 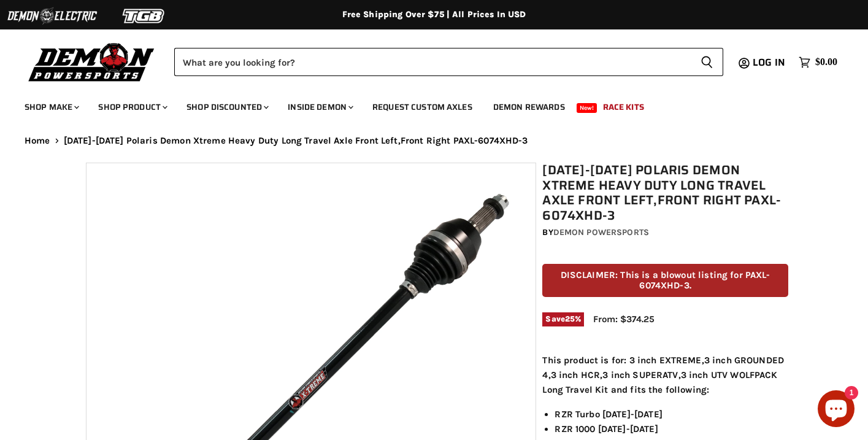 I want to click on span: From: $374.25, so click(x=624, y=319).